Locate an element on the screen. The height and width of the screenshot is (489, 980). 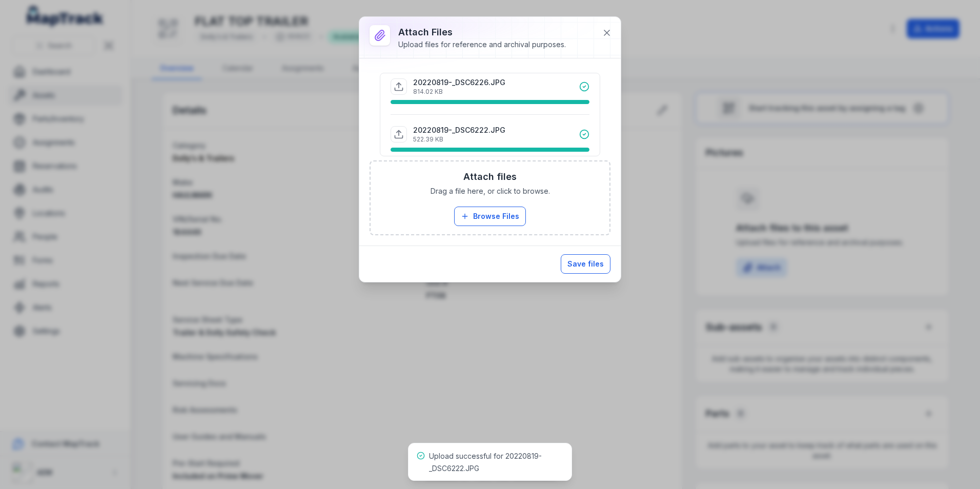
span: Drag a file here, or click to browse. is located at coordinates (490, 191).